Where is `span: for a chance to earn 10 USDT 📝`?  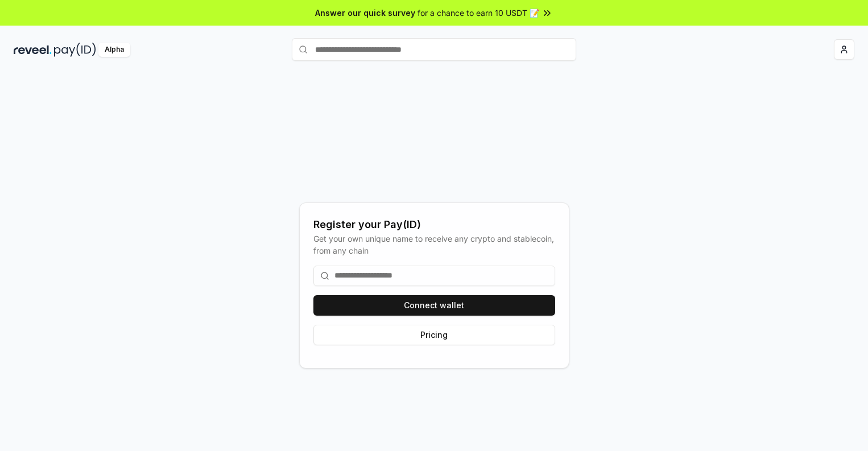 span: for a chance to earn 10 USDT 📝 is located at coordinates (479, 12).